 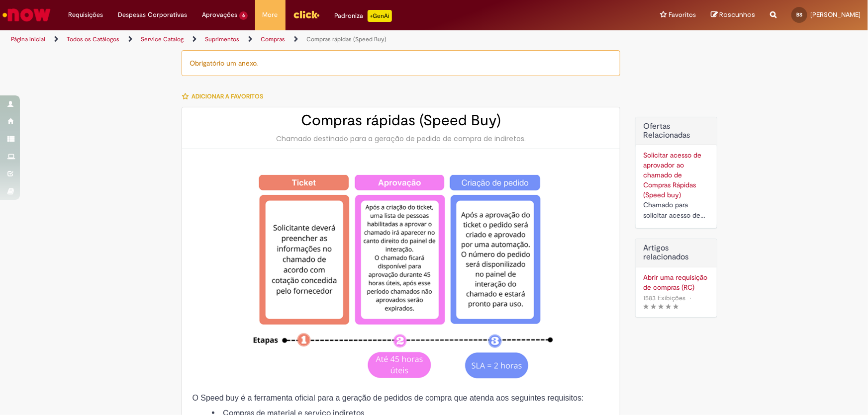 I want to click on span: More, so click(x=270, y=15).